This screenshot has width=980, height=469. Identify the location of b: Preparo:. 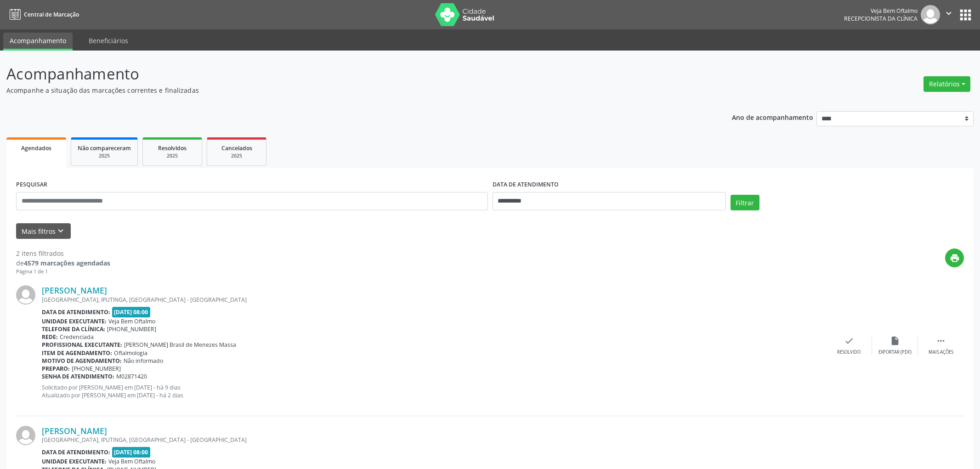
(56, 368).